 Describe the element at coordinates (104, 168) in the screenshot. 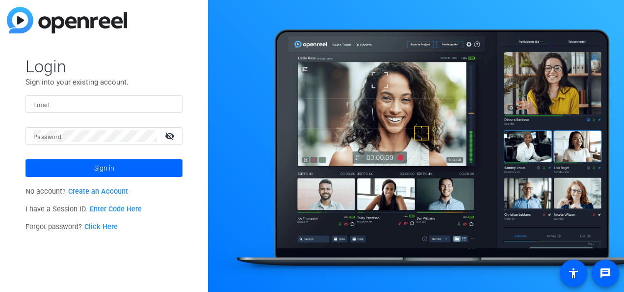

I see `button: Sign in` at that location.